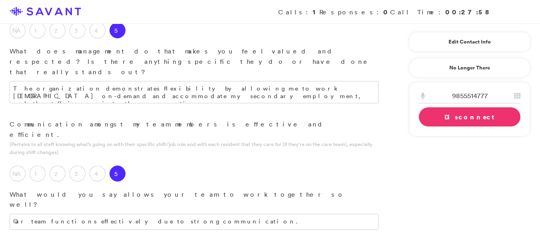 This screenshot has width=540, height=239. I want to click on a: Disconnect, so click(470, 117).